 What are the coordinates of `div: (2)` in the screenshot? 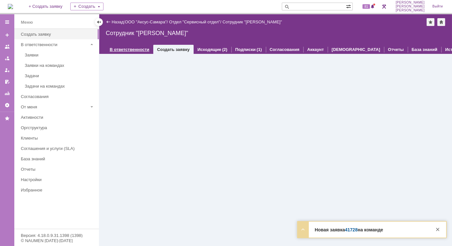 It's located at (225, 49).